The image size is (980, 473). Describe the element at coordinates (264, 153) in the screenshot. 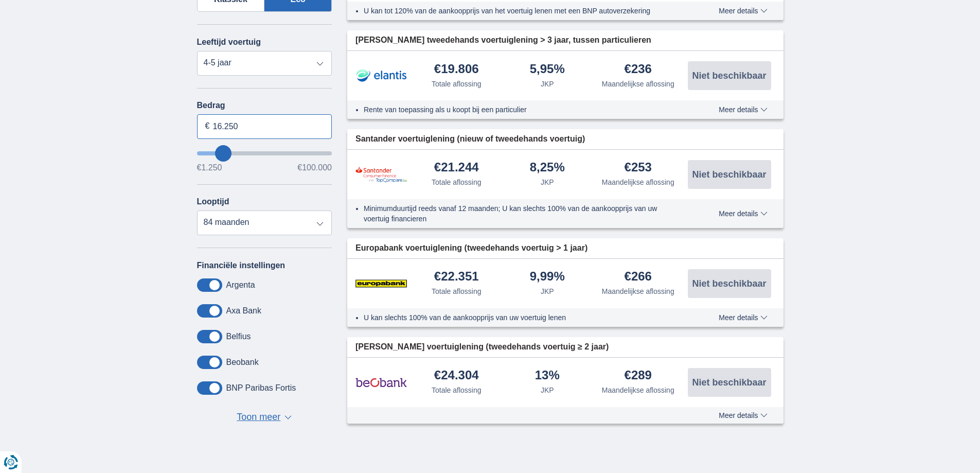

I see `a: wantToBorrow` at that location.